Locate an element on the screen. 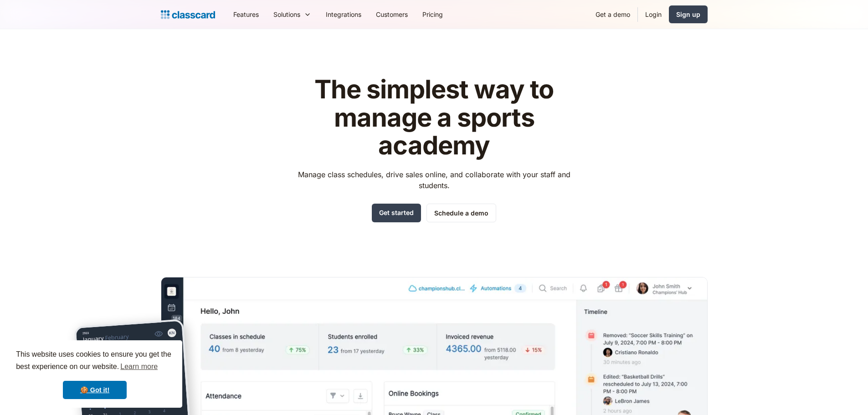 The image size is (868, 415). a: Integrations is located at coordinates (344, 14).